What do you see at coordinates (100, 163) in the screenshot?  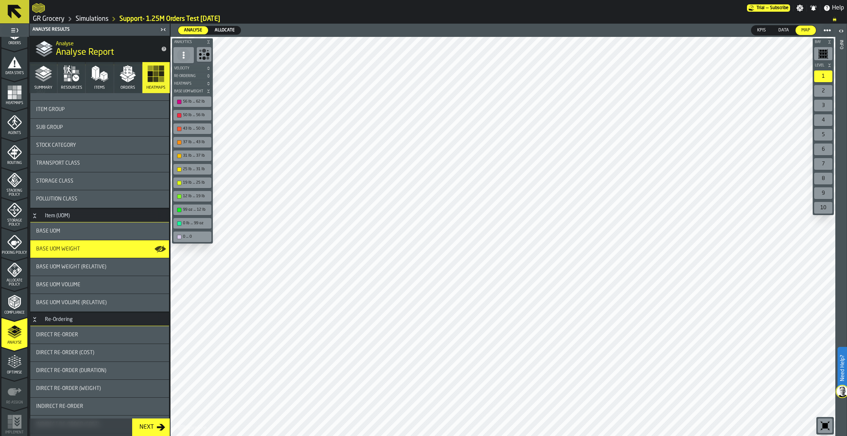 I see `div: stat-Transport Class` at bounding box center [100, 163].